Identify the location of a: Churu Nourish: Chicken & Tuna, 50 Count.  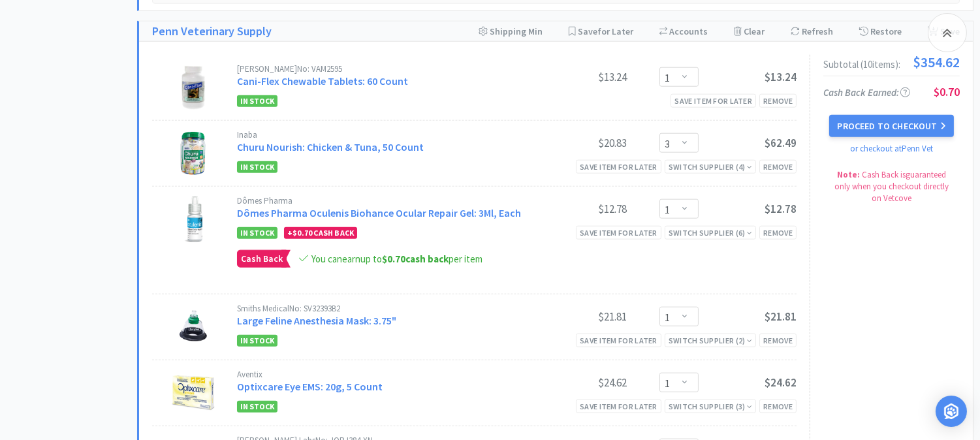
(331, 147).